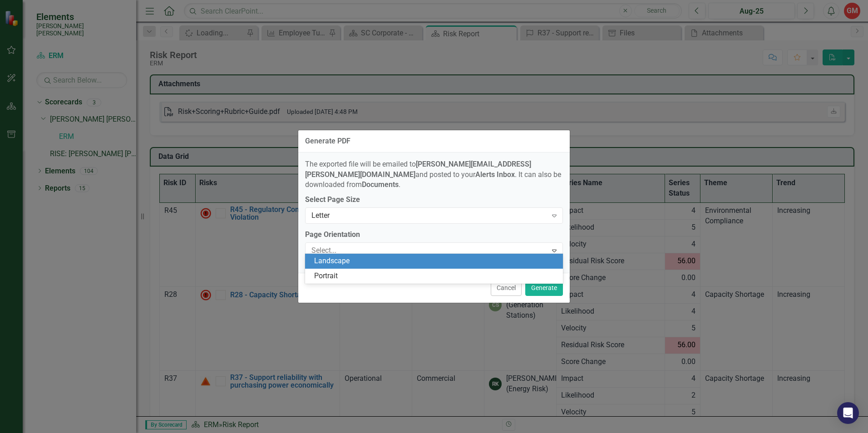 The width and height of the screenshot is (868, 433). I want to click on strong: Alerts Inbox, so click(495, 175).